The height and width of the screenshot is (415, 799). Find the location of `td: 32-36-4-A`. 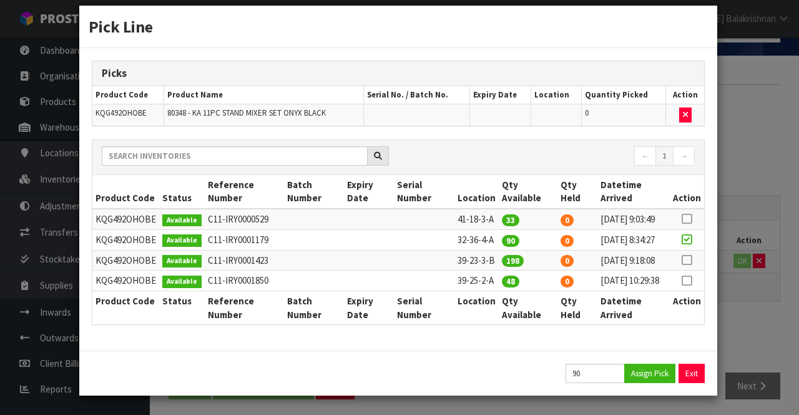

td: 32-36-4-A is located at coordinates (477, 239).